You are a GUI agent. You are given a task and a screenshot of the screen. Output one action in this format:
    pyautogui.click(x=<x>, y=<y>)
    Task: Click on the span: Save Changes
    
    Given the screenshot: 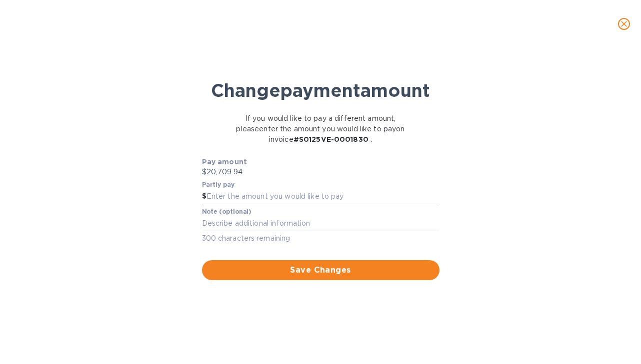 What is the action you would take?
    pyautogui.click(x=320, y=270)
    